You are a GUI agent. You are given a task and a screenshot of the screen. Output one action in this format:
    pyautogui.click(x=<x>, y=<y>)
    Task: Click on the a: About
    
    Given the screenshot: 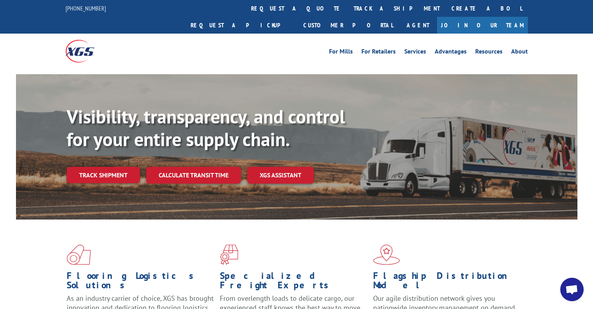 What is the action you would take?
    pyautogui.click(x=520, y=53)
    